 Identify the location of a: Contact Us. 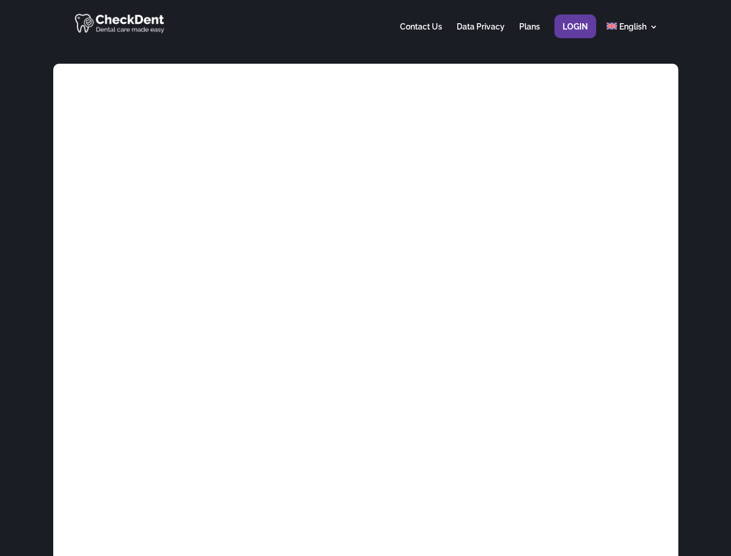
(421, 34).